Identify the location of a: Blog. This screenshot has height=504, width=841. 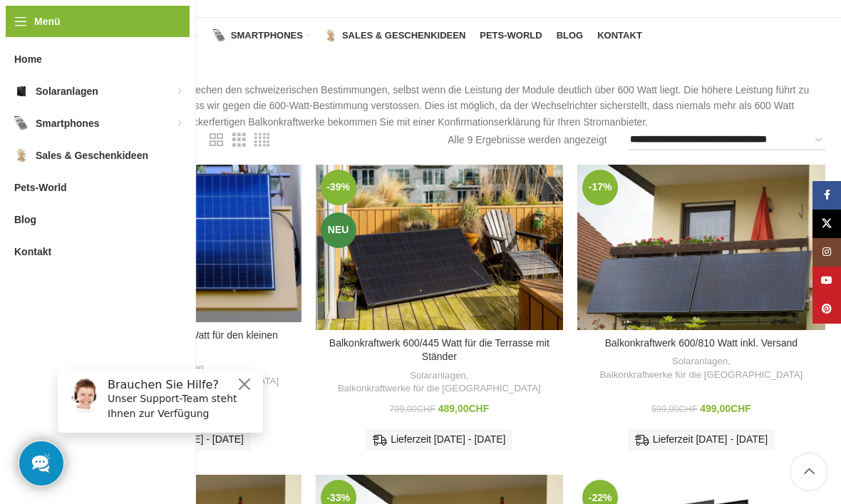
(571, 35).